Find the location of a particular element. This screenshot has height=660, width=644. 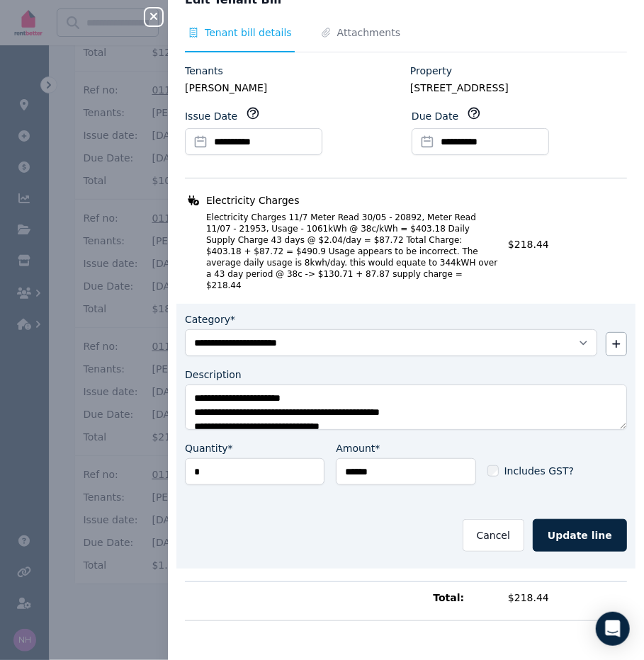

span: Electricity Charges 11/7 Meter Read 30/05 - 20892, Meter Read 11/07 - 21953, Usage - 1061kWh @ 38... is located at coordinates (345, 252).